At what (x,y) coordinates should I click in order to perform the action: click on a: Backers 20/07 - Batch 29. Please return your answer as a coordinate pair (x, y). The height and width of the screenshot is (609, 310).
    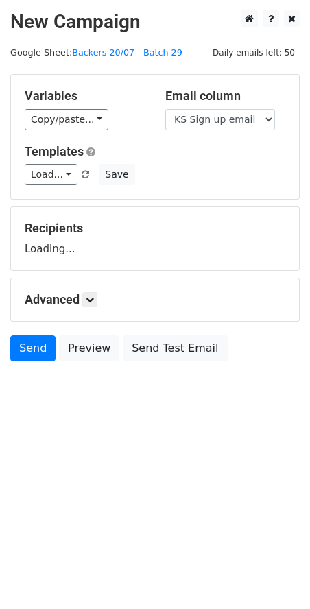
    Looking at the image, I should click on (127, 52).